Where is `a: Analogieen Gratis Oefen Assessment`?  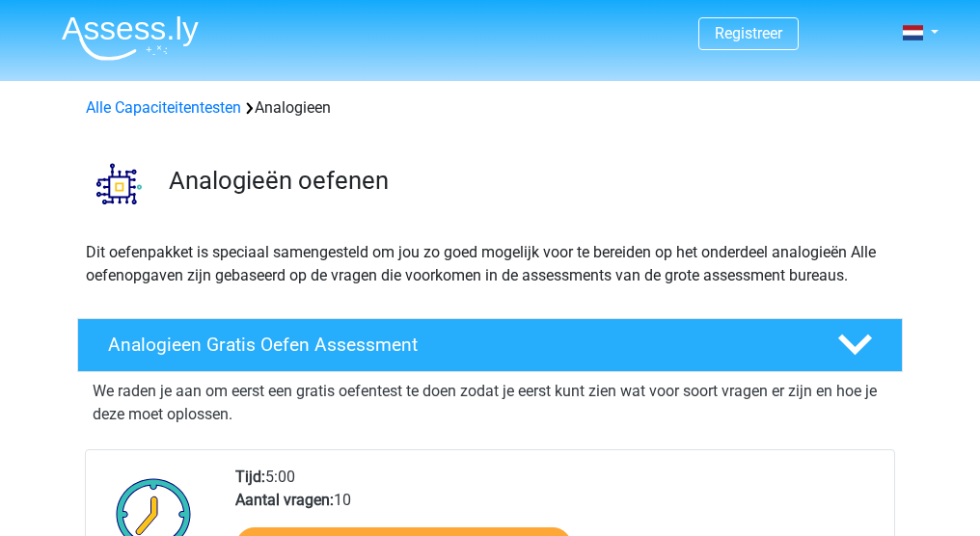
a: Analogieen Gratis Oefen Assessment is located at coordinates (490, 345).